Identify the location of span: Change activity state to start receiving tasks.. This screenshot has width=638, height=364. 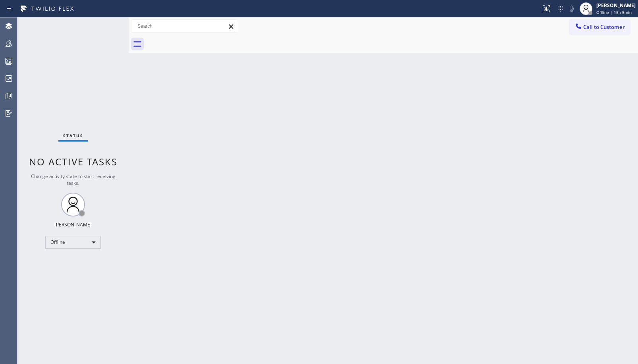
(73, 180).